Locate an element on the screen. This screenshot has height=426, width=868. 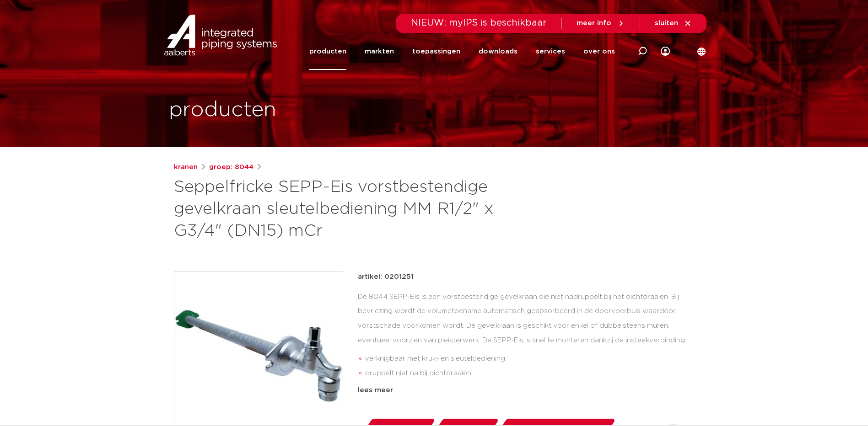
a: meer info is located at coordinates (600, 23).